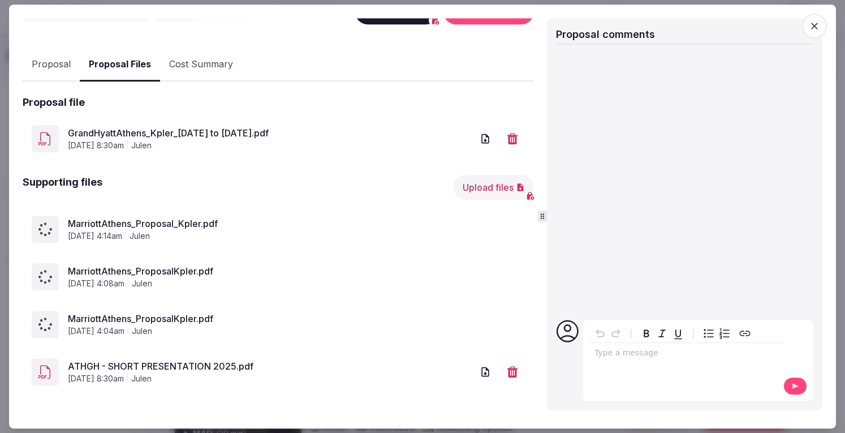 Image resolution: width=845 pixels, height=433 pixels. Describe the element at coordinates (708, 333) in the screenshot. I see `button: Bulleted list` at that location.